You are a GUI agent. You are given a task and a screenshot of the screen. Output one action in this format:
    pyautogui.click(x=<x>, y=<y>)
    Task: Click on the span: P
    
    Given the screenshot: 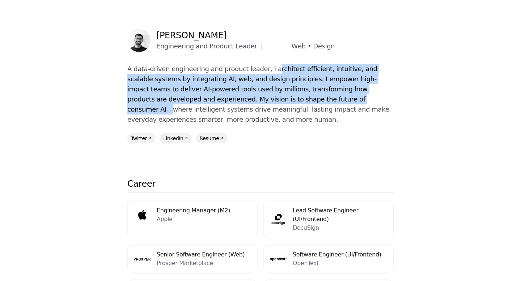 What is the action you would take?
    pyautogui.click(x=211, y=46)
    